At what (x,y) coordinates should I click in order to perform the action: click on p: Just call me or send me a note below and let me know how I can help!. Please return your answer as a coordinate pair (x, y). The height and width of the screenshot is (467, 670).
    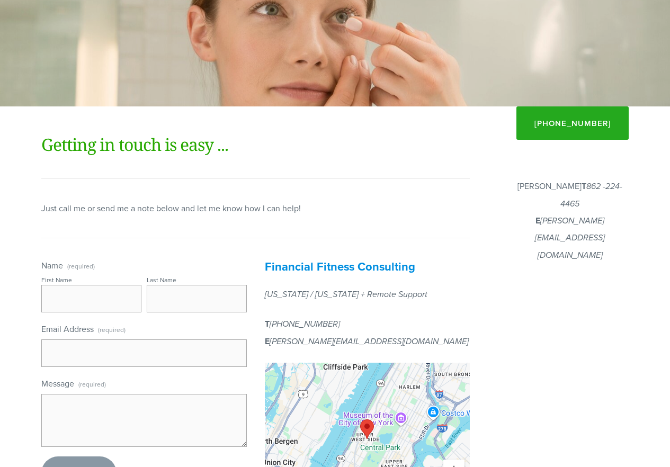
    Looking at the image, I should click on (255, 208).